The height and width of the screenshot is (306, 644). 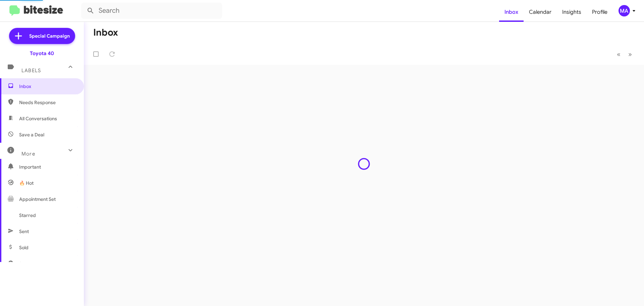 I want to click on span: 🔥 Hot, so click(x=26, y=183).